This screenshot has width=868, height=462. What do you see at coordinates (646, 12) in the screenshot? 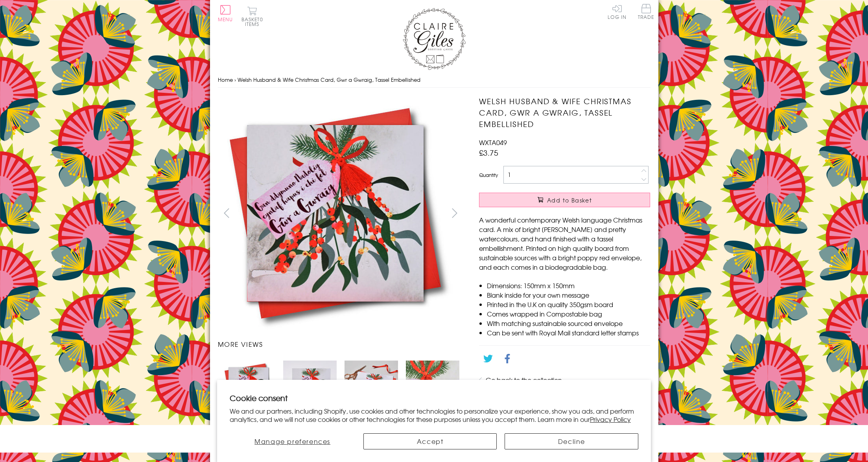
I see `a: Trade` at bounding box center [646, 12].